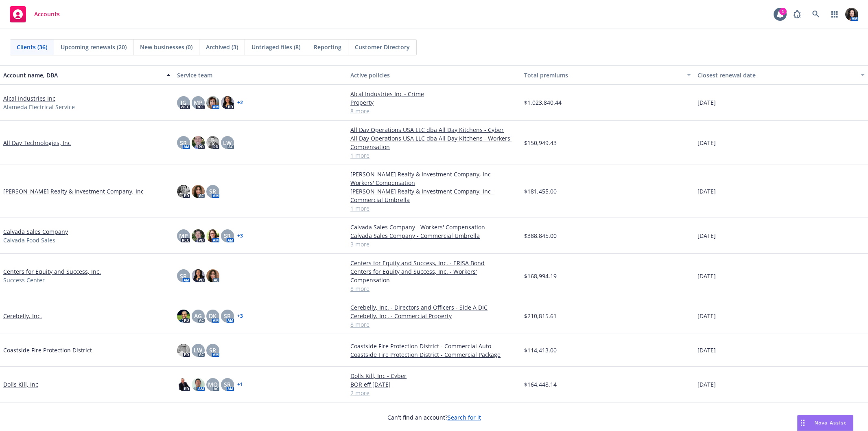 The image size is (868, 431). Describe the element at coordinates (434, 417) in the screenshot. I see `span: Can't find an account?` at that location.